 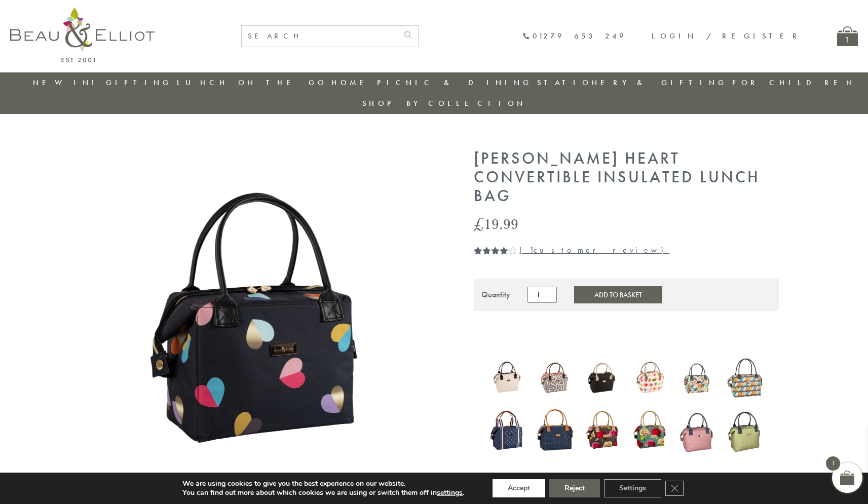 What do you see at coordinates (650, 430) in the screenshot?
I see `img: Sarah Kelleher convertible lunch bag teal` at bounding box center [650, 430].